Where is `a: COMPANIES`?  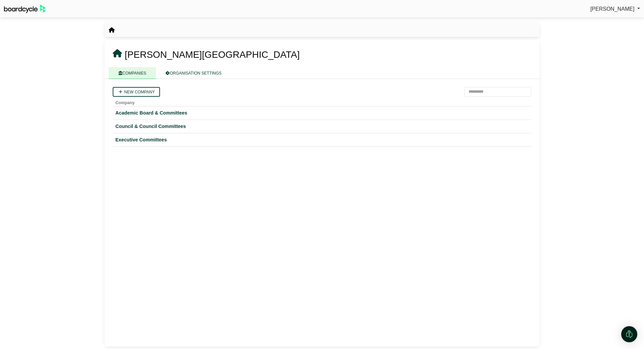
a: COMPANIES is located at coordinates (132, 73).